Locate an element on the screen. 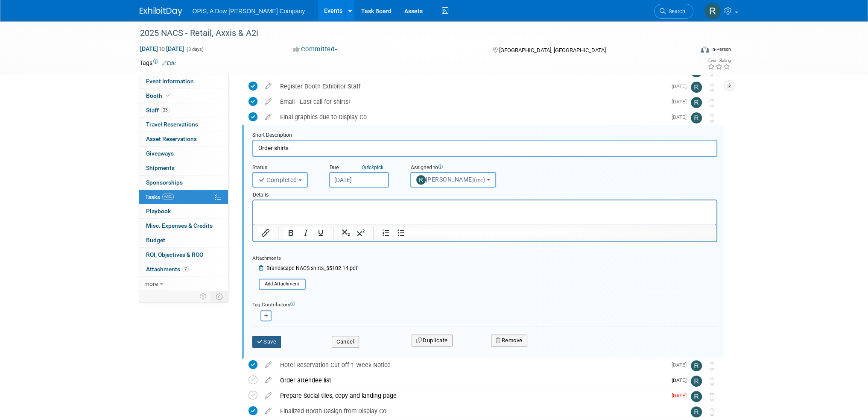  span: 64% is located at coordinates (168, 196).